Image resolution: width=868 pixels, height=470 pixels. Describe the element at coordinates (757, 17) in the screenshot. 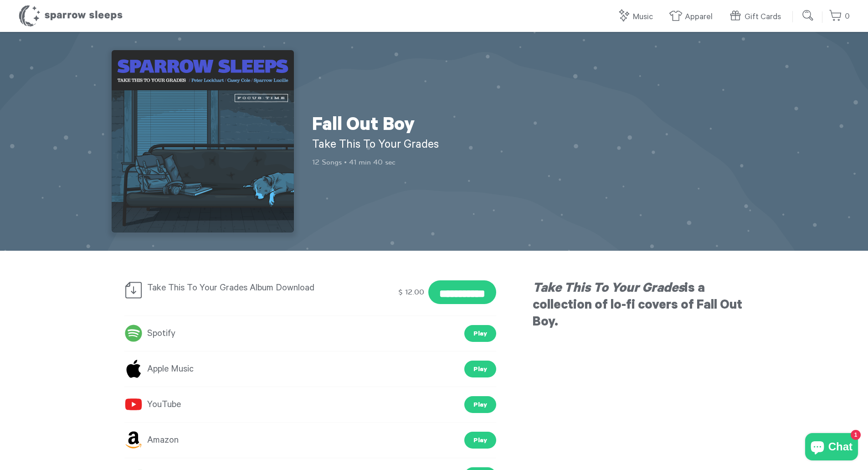

I see `a: Gift Cards` at that location.